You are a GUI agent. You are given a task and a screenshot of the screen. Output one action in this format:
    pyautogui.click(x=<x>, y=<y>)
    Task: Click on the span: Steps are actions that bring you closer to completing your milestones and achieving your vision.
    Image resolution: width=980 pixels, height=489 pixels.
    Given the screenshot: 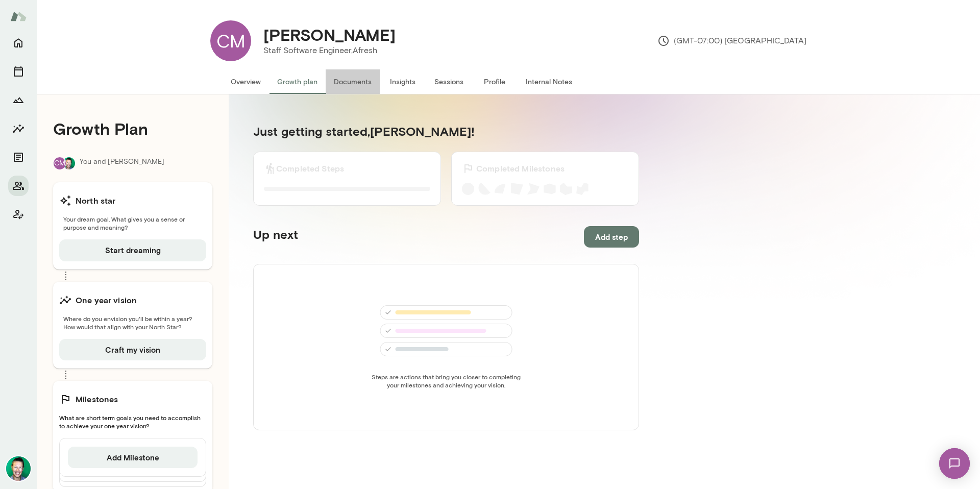 What is the action you would take?
    pyautogui.click(x=447, y=380)
    